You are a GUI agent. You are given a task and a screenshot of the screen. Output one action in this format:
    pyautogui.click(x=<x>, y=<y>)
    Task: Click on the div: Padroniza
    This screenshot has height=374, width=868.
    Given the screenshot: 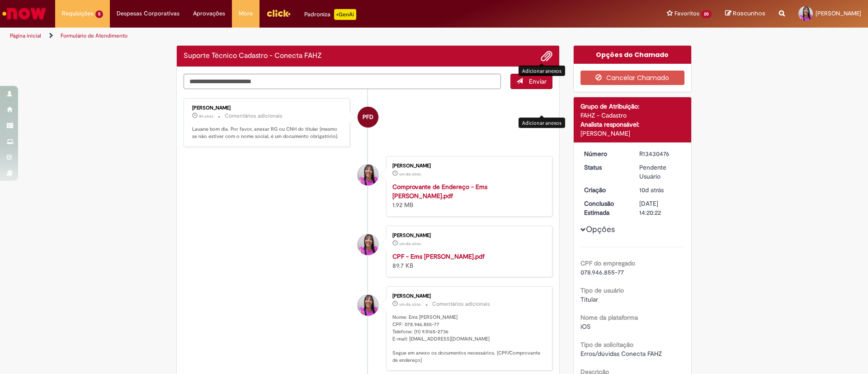 What is the action you would take?
    pyautogui.click(x=330, y=14)
    